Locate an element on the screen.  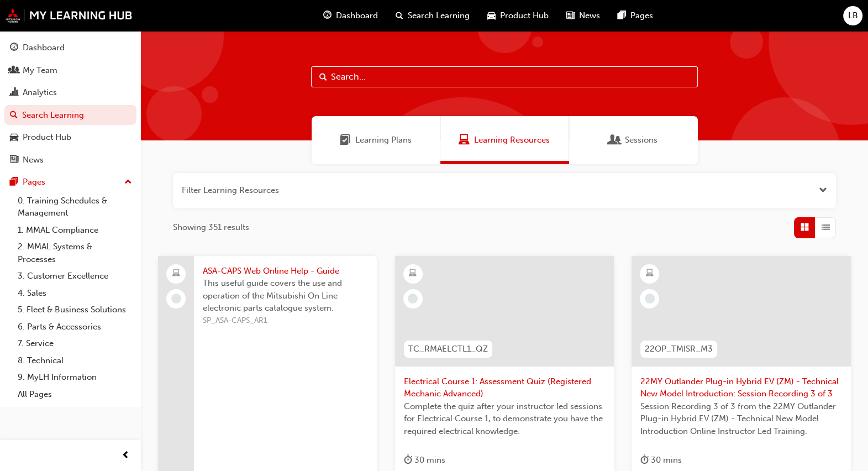
span: Search Learning is located at coordinates (439, 15).